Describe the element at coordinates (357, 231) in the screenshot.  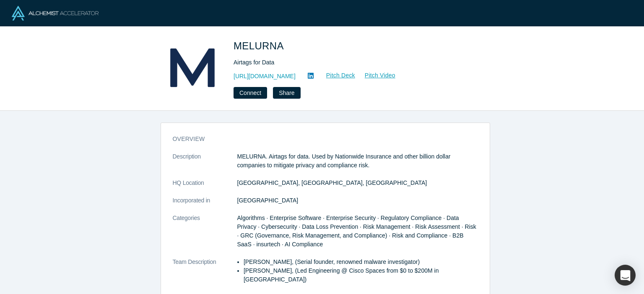
I see `span: Algorithms · Enterprise Software · Enterprise Security · Regulatory Compliance · Data Privacy · C...` at that location.